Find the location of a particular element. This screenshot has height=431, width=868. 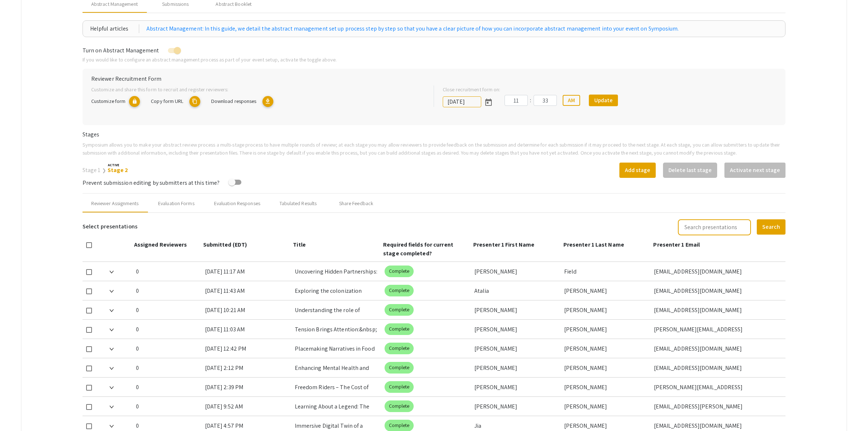

span: Submitted (EDT) is located at coordinates (225, 244).